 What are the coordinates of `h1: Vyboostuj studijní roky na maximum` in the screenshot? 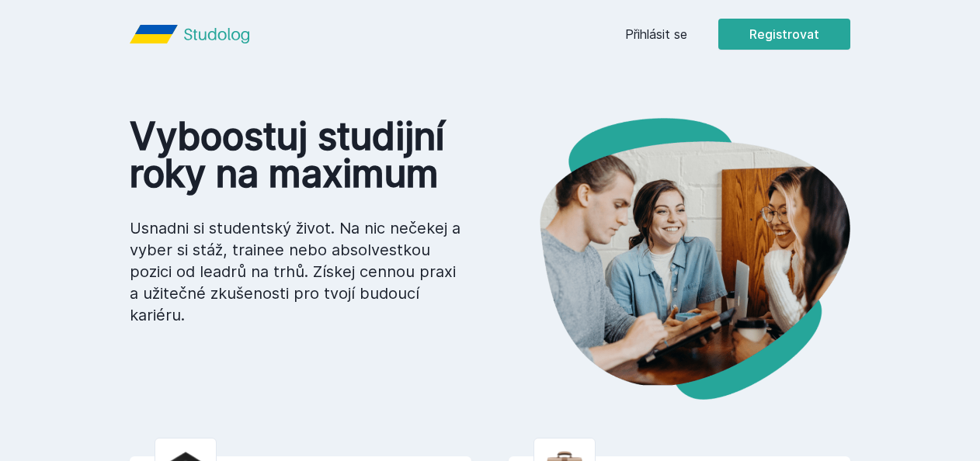 It's located at (297, 155).